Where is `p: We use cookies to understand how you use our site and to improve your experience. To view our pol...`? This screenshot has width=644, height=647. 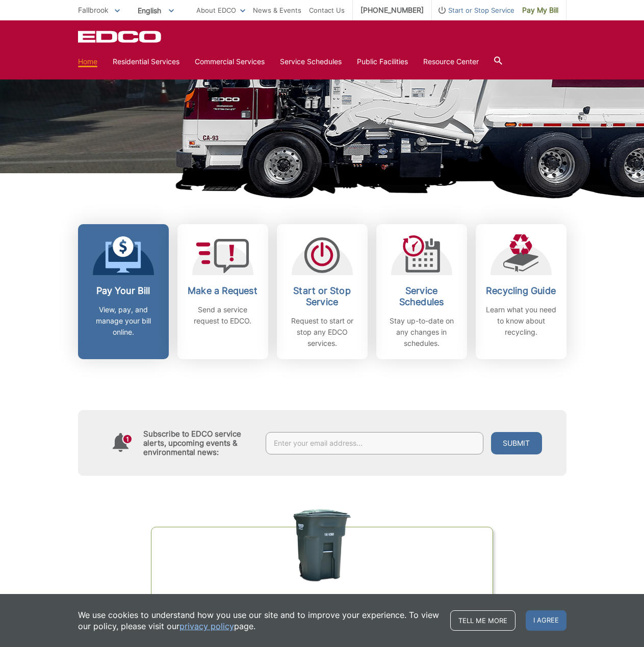 p: We use cookies to understand how you use our site and to improve your experience. To view our pol... is located at coordinates (259, 621).